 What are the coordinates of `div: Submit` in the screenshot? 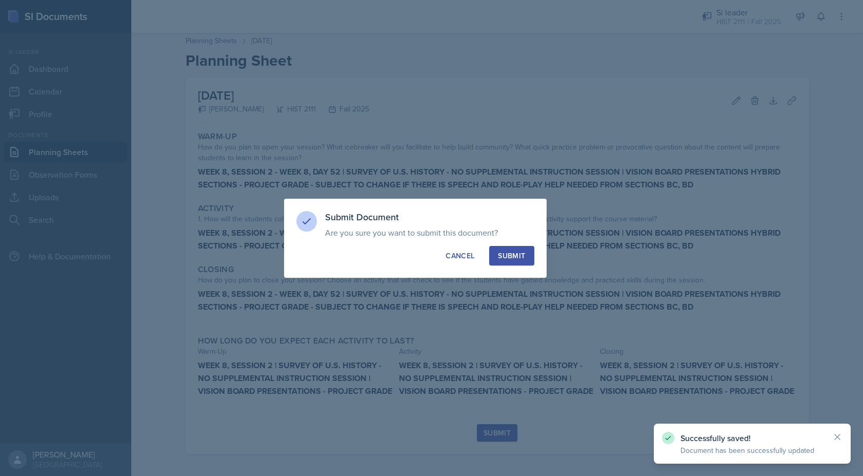 It's located at (511, 255).